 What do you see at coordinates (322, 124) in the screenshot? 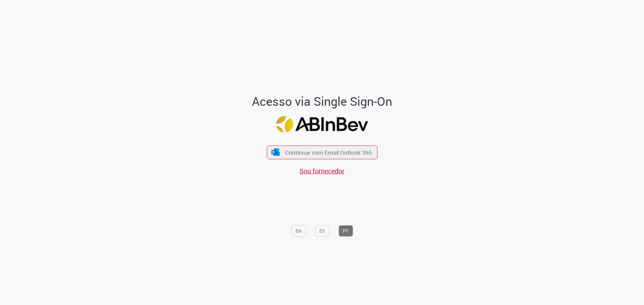
I see `img: Logo ABInBev` at bounding box center [322, 124].